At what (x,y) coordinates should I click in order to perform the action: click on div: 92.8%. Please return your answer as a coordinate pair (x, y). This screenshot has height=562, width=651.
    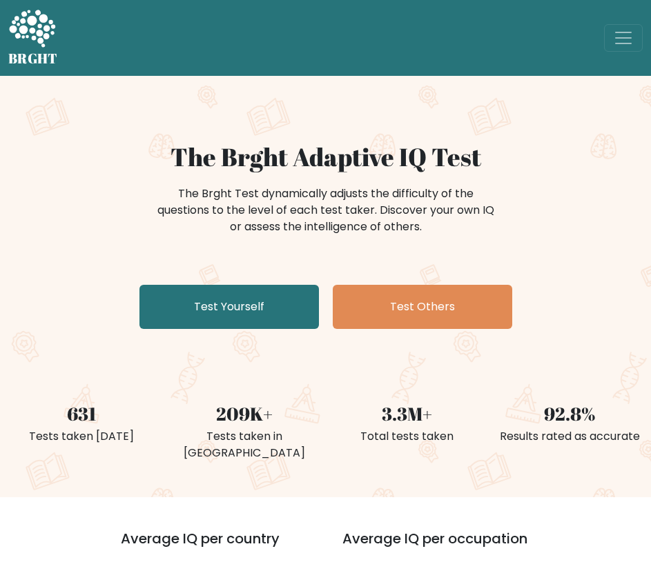
    Looking at the image, I should click on (569, 415).